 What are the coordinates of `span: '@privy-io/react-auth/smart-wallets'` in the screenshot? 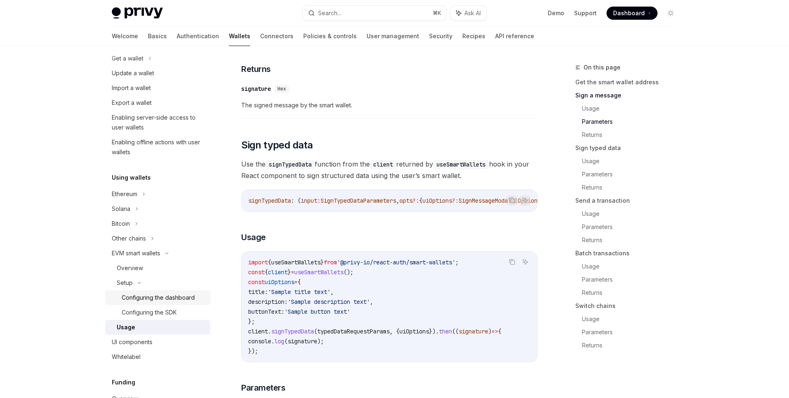 It's located at (396, 262).